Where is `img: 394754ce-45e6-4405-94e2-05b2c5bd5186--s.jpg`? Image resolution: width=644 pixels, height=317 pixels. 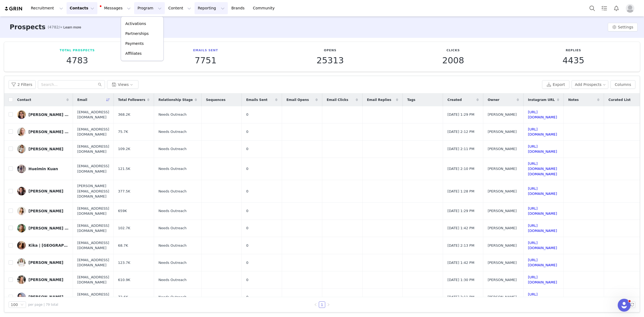
img: 394754ce-45e6-4405-94e2-05b2c5bd5186--s.jpg is located at coordinates (21, 169).